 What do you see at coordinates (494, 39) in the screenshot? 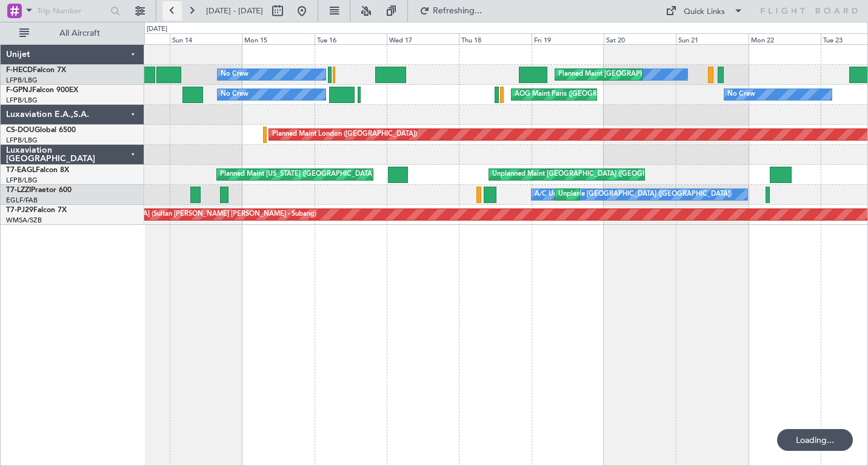
I see `div: Thu 18` at bounding box center [494, 39].